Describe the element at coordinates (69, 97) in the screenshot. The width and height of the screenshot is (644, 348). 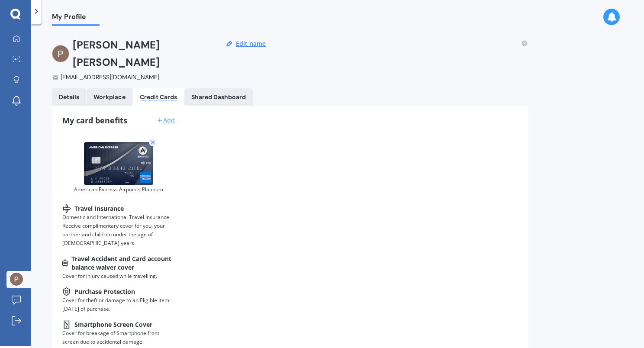
I see `a: Details` at that location.